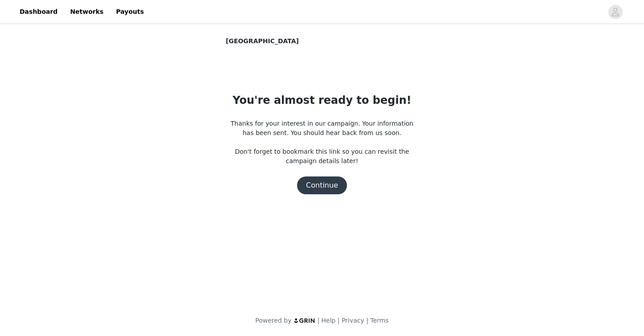  What do you see at coordinates (329, 320) in the screenshot?
I see `a: Help` at bounding box center [329, 320].